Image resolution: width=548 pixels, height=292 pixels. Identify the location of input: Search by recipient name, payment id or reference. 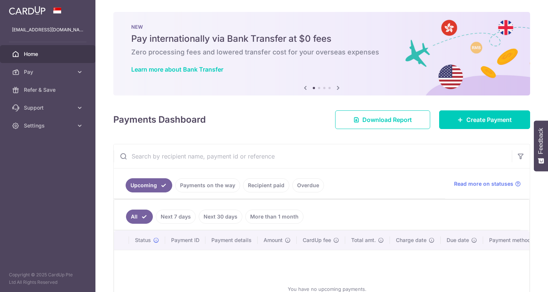
(313, 156).